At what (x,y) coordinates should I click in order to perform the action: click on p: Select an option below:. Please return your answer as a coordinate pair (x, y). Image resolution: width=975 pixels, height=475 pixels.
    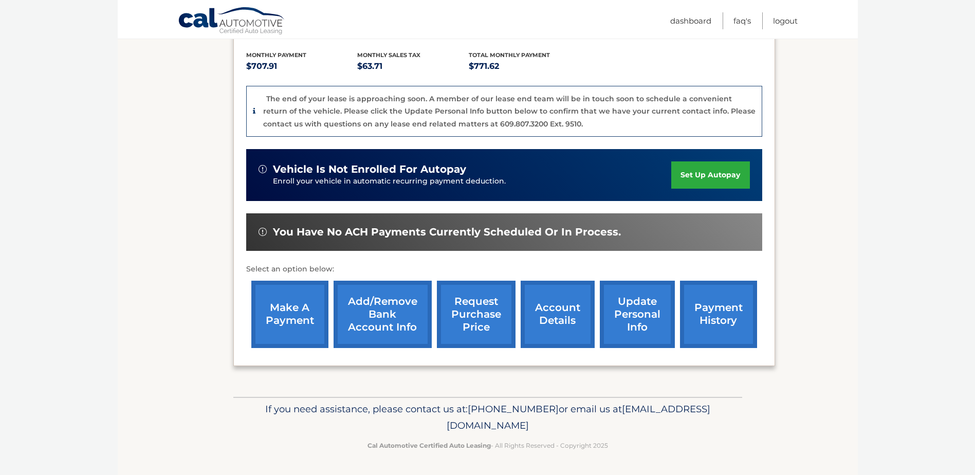
    Looking at the image, I should click on (504, 269).